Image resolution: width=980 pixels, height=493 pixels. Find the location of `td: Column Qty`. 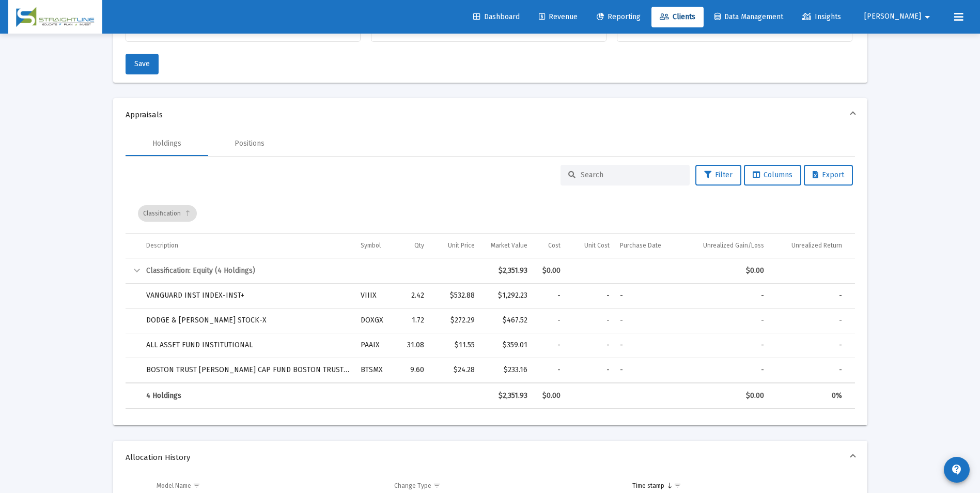

td: Column Qty is located at coordinates (414, 246).